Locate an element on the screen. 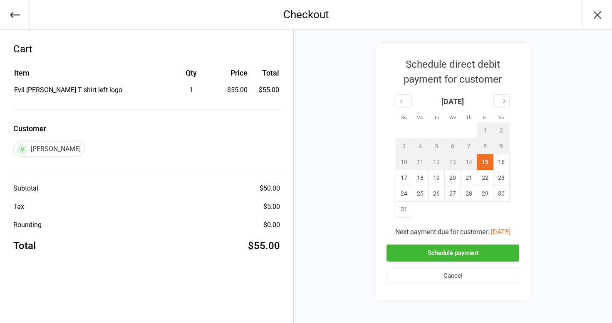  small: Su is located at coordinates (403, 118).